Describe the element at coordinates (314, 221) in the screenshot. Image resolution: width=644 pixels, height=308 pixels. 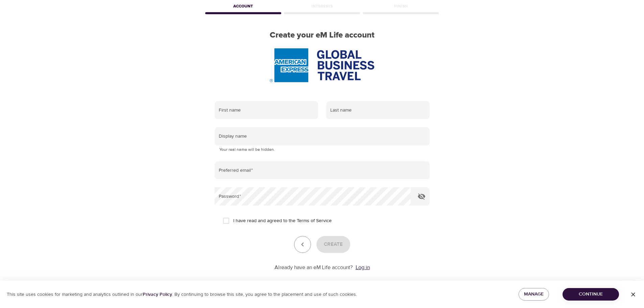
I see `a: Terms of Service` at that location.